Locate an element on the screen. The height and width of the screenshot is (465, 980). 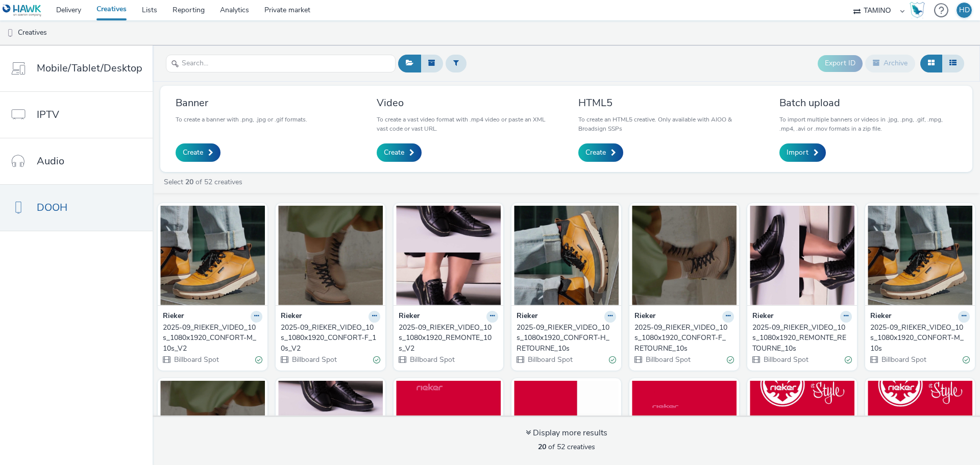
input: Search... is located at coordinates (281, 64).